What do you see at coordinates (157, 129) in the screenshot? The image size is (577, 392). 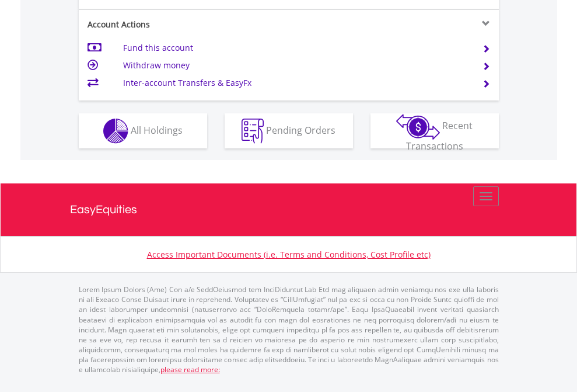 I see `span: All Holdings` at bounding box center [157, 129].